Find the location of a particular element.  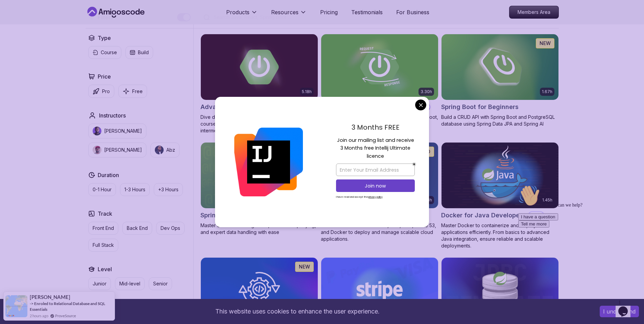

div: This website uses cookies to enhance the user experience. is located at coordinates (298, 312).